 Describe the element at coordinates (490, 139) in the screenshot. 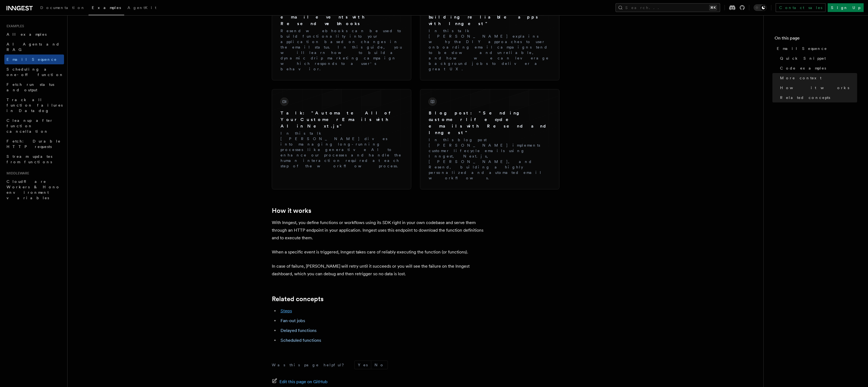

I see `a: Blog post: "Sending customer lifecycle emails with Resend and Inngest"In this blog post [PERSON_N...` at that location.